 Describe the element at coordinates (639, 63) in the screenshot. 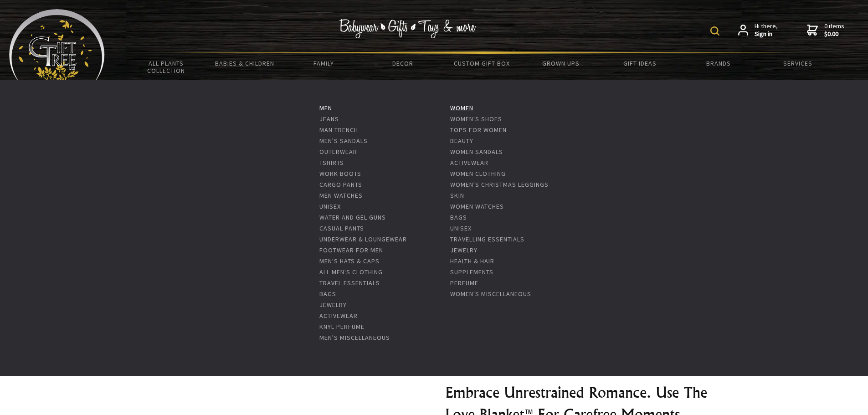

I see `a: Gift Ideas` at that location.